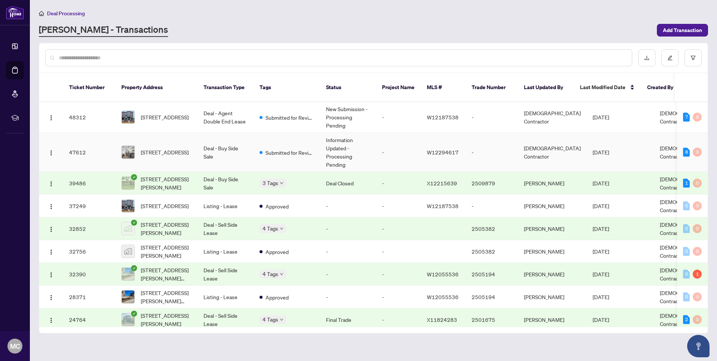 This screenshot has width=717, height=361. What do you see at coordinates (442, 152) in the screenshot?
I see `span: W12294617` at bounding box center [442, 152].